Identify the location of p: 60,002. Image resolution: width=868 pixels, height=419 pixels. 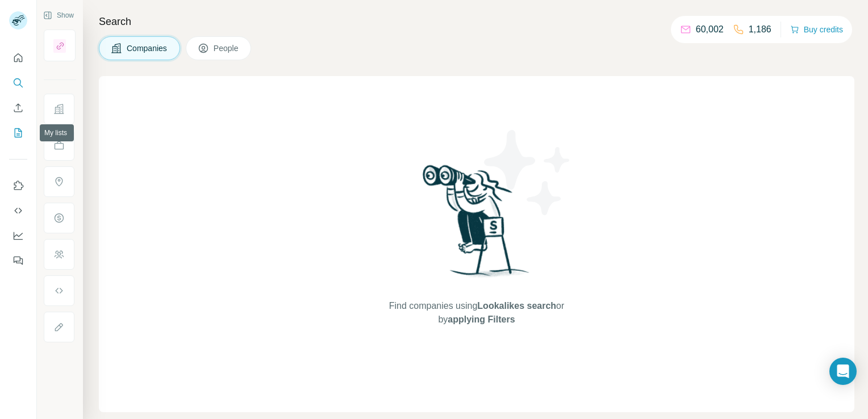
(709, 30).